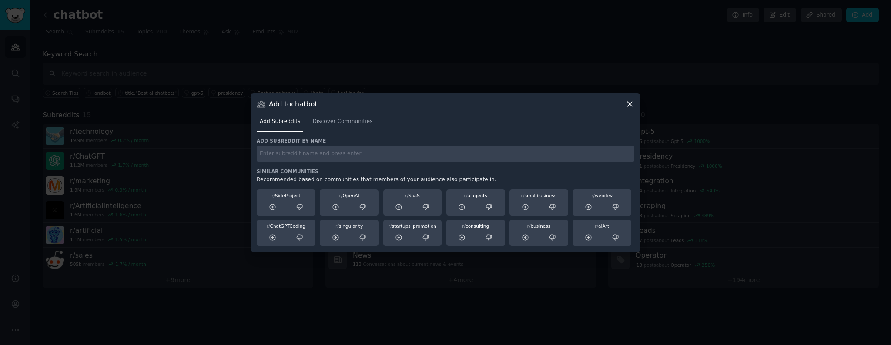  Describe the element at coordinates (445, 154) in the screenshot. I see `input: Enter subreddit name and press enter` at that location.